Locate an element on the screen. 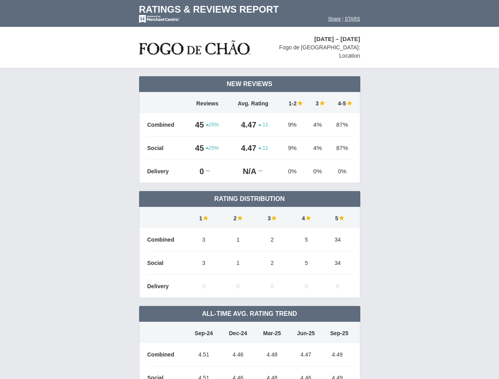 The image size is (499, 379). td: Dec-24 is located at coordinates (238, 333).